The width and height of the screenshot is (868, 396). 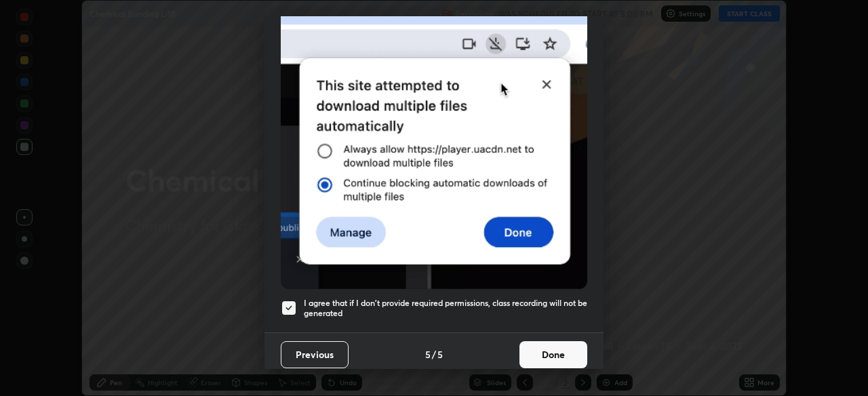 I want to click on button: Previous, so click(x=315, y=355).